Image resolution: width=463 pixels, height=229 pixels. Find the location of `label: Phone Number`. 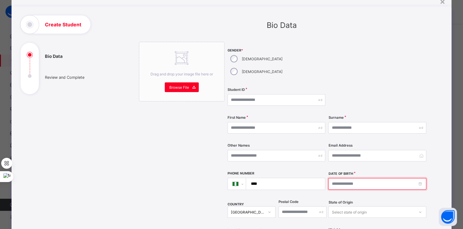

label: Phone Number is located at coordinates (241, 173).